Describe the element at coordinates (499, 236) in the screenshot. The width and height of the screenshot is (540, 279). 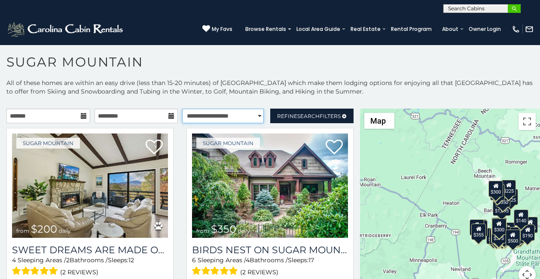
I see `div: $375` at that location.